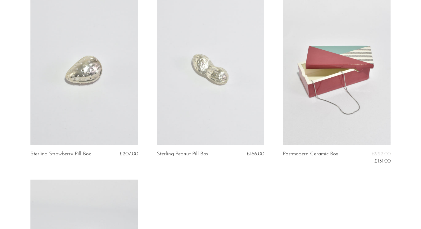 The image size is (421, 229). Describe the element at coordinates (182, 154) in the screenshot. I see `a: Sterling Peanut Pill Box` at that location.